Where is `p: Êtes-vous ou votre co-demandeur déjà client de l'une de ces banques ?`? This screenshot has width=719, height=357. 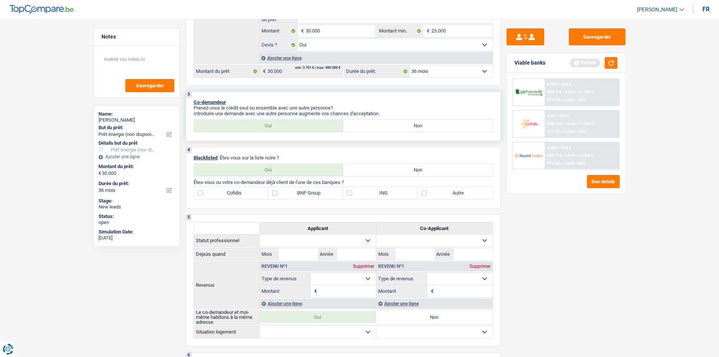
p: Êtes-vous ou votre co-demandeur déjà client de l'une de ces banques ? is located at coordinates (343, 182).